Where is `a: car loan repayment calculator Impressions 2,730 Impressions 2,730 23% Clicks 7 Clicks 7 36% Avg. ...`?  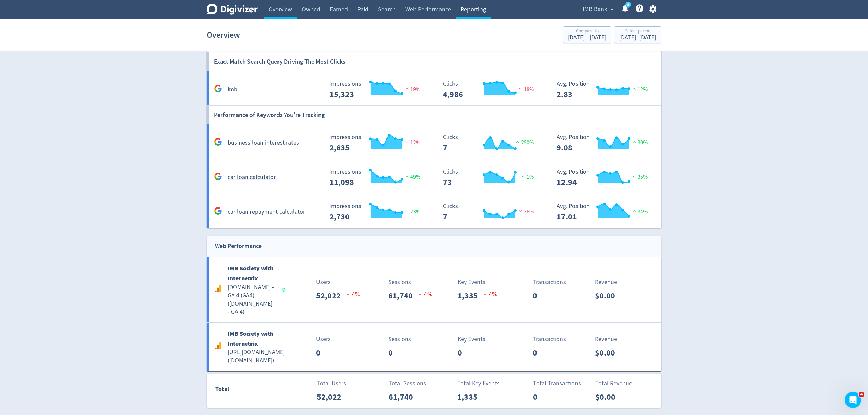
a: car loan repayment calculator Impressions 2,730 Impressions 2,730 23% Clicks 7 Clicks 7 36% Avg. ... is located at coordinates (434, 210).